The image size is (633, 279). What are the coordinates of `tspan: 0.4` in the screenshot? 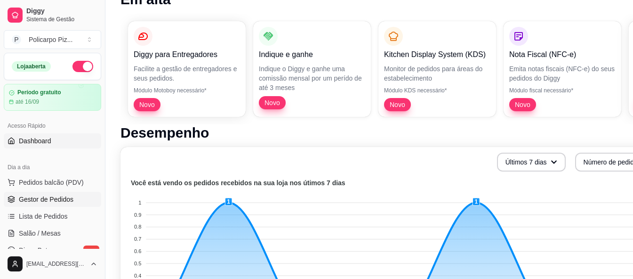 It's located at (137, 275).